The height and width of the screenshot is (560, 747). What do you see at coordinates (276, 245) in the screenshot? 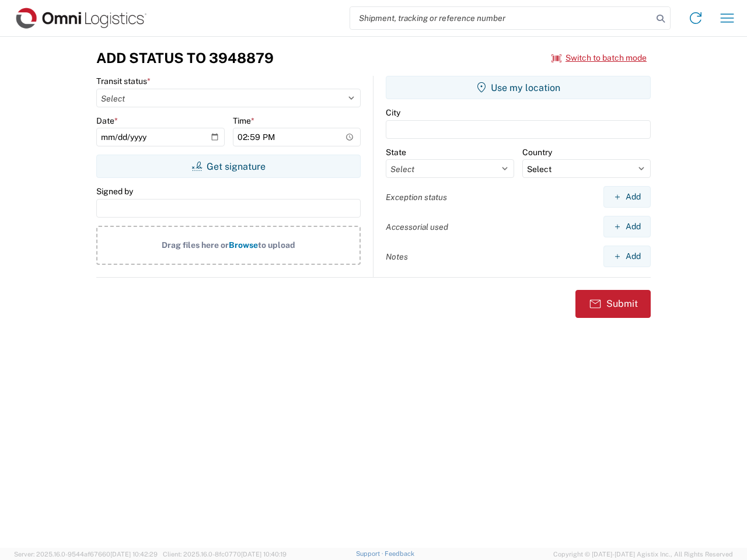
I see `span: to upload` at bounding box center [276, 245].